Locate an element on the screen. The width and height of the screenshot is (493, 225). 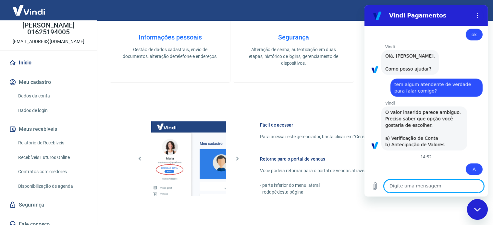
p: Para acessar este gerenciador, basta clicar em “Gerenciar conta” no menu lateral do portal de ven... is located at coordinates (361, 137).